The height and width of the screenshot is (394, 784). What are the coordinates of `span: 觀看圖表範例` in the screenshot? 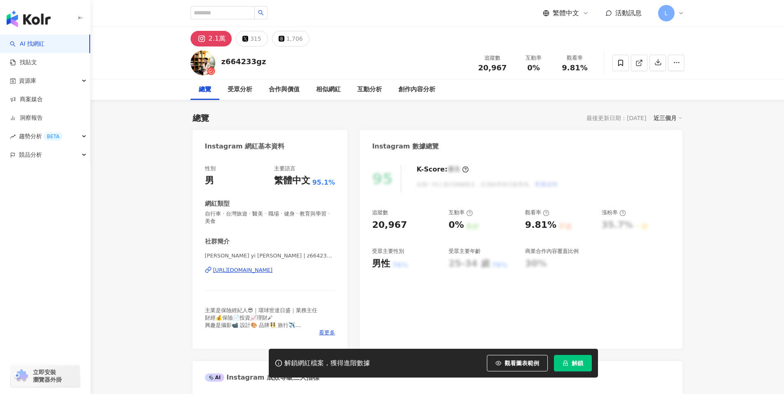 It's located at (522, 363).